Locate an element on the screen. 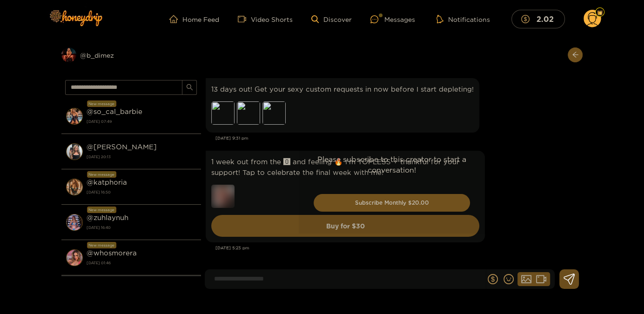 Image resolution: width=644 pixels, height=314 pixels. mark: 2.02 is located at coordinates (545, 18).